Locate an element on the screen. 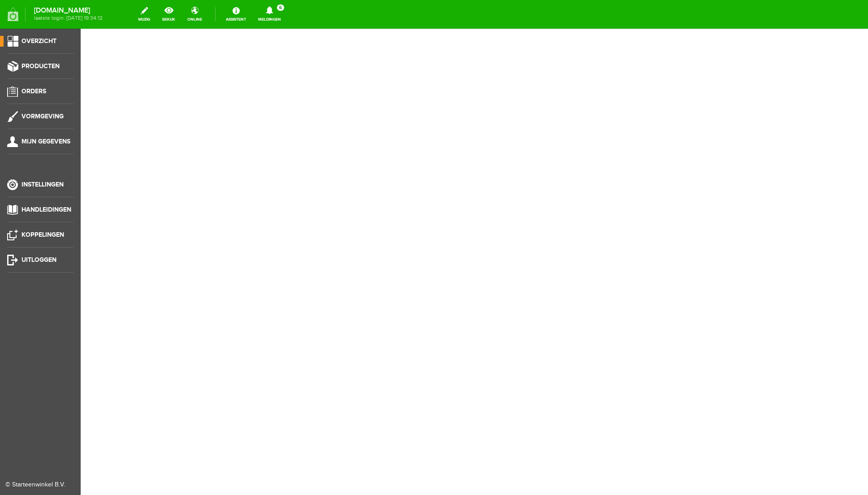  span: Koppelingen is located at coordinates (42, 235).